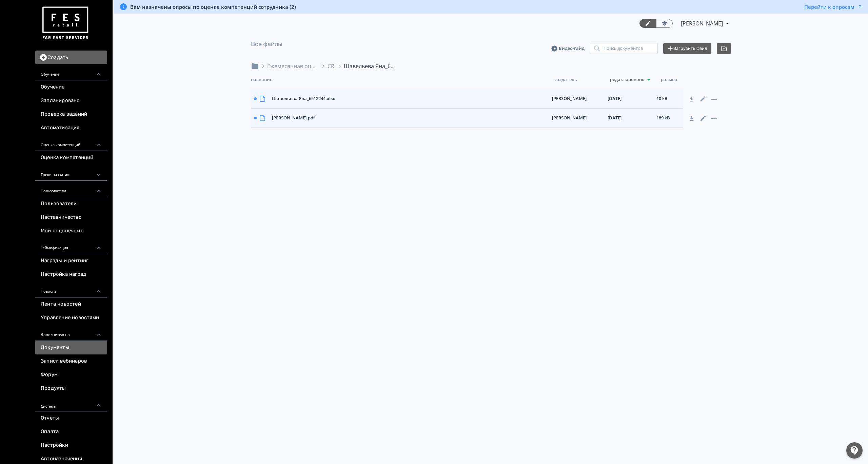  What do you see at coordinates (71, 189) in the screenshot?
I see `div: Пользователи` at bounding box center [71, 189].